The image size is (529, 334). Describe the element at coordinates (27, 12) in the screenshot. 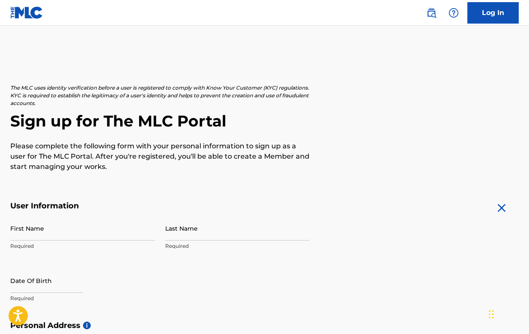

I see `img: MLC Logo` at that location.